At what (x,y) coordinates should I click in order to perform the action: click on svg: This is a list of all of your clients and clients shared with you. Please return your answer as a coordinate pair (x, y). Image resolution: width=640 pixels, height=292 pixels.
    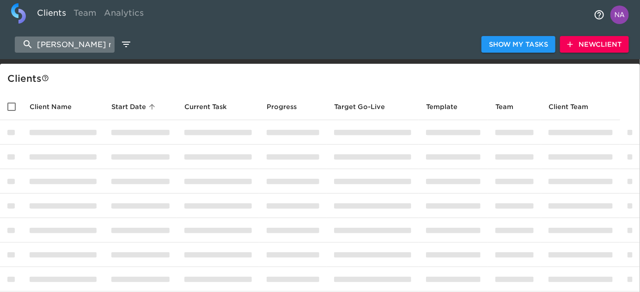
    Looking at the image, I should click on (45, 78).